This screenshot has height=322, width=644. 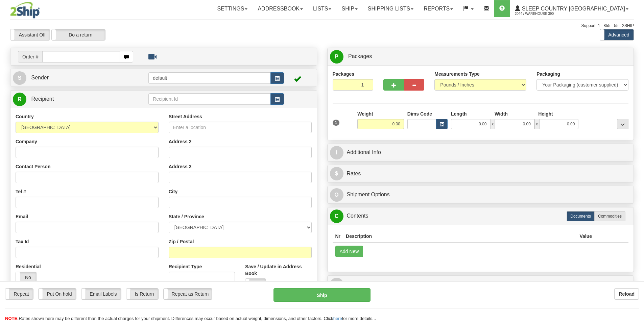 What do you see at coordinates (322, 294) in the screenshot?
I see `button: Ship` at bounding box center [322, 294].